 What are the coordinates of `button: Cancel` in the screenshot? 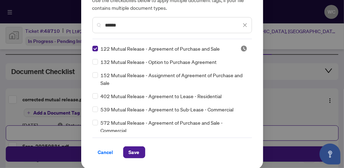 It's located at (106, 152).